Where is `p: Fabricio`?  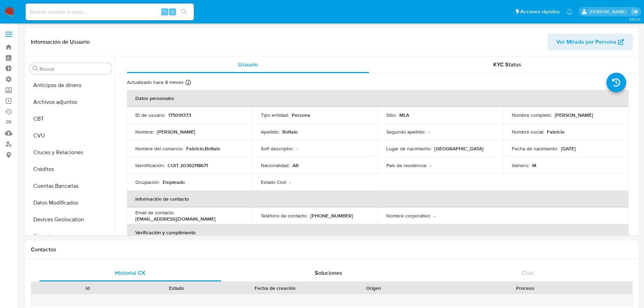 p: Fabricio is located at coordinates (555, 132).